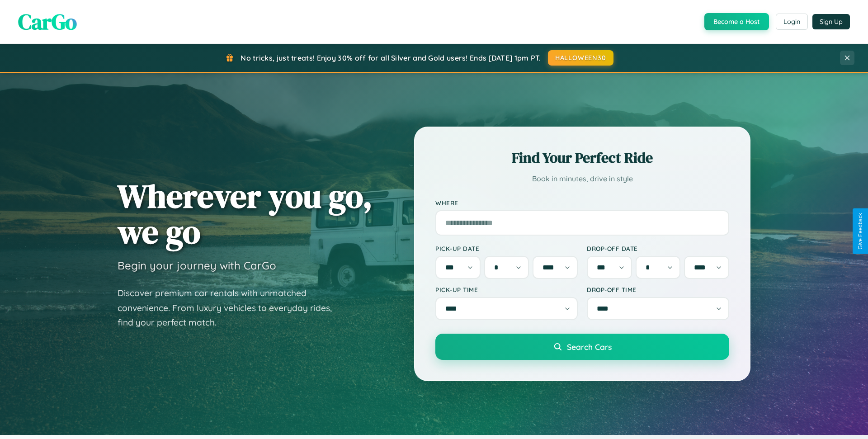  Describe the element at coordinates (736, 22) in the screenshot. I see `button: Become a Host` at that location.